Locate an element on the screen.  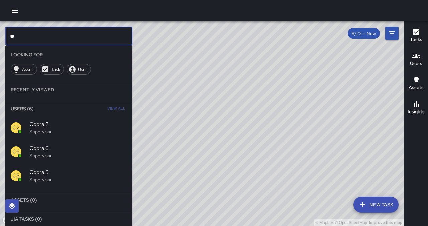
h6: Tasks is located at coordinates (416, 40).